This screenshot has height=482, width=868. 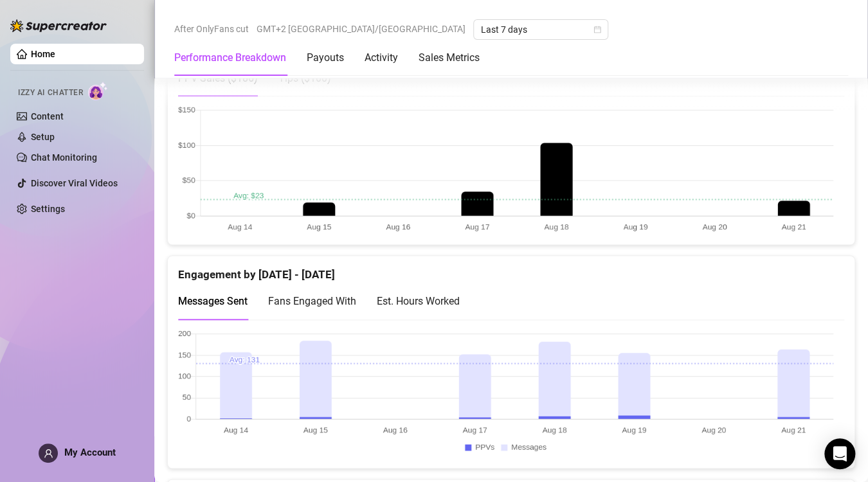 What do you see at coordinates (50, 93) in the screenshot?
I see `span: Izzy AI Chatter` at bounding box center [50, 93].